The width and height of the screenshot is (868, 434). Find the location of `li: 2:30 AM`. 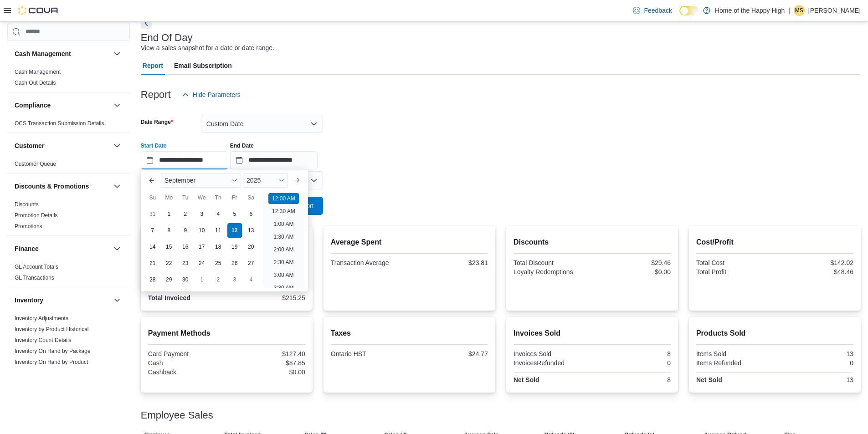

li: 2:30 AM is located at coordinates (284, 262).